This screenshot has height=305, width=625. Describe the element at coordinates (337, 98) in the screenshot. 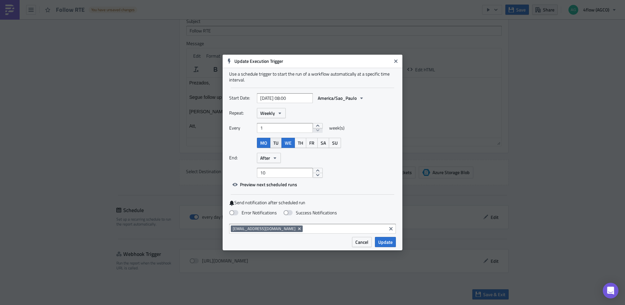

I see `span: America/Sao_Paulo` at that location.